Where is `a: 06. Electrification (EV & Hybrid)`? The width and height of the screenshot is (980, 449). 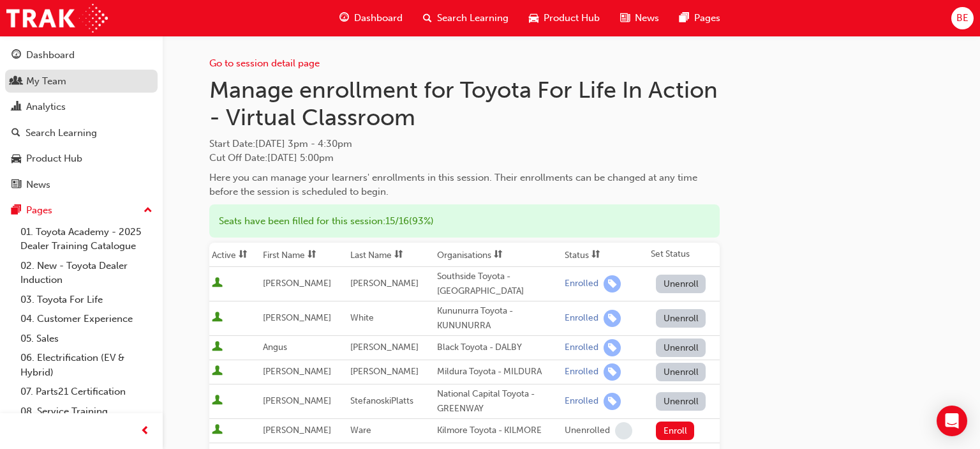 a: 06. Electrification (EV & Hybrid) is located at coordinates (86, 365).